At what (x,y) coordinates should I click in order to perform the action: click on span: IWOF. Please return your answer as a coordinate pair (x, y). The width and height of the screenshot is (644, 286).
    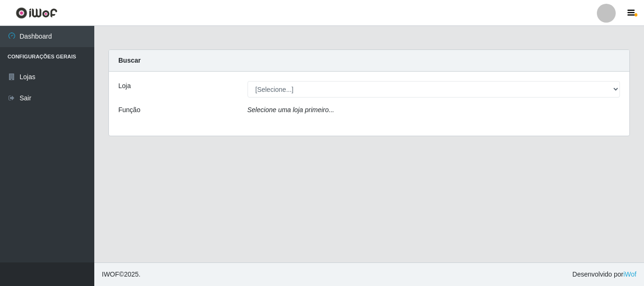
    Looking at the image, I should click on (111, 274).